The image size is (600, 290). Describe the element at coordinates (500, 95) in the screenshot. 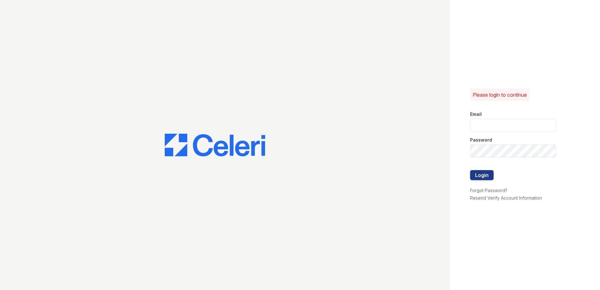

I see `p: Please login to continue` at that location.